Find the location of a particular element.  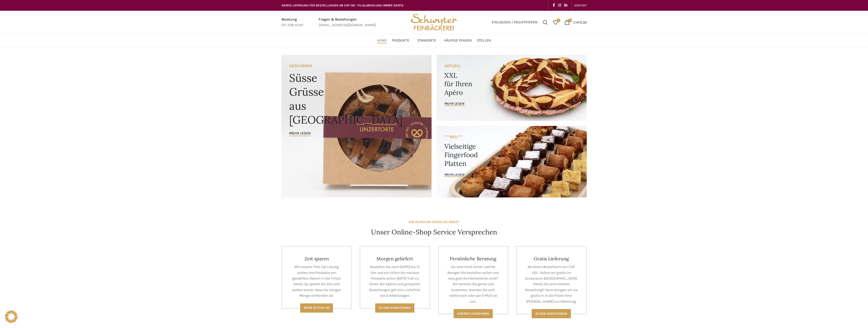

a: 0 CHF0.00 is located at coordinates (576, 23).